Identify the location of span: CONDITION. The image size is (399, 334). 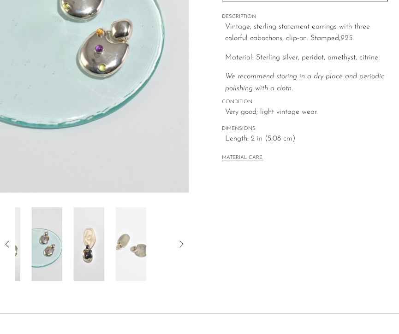
(305, 102).